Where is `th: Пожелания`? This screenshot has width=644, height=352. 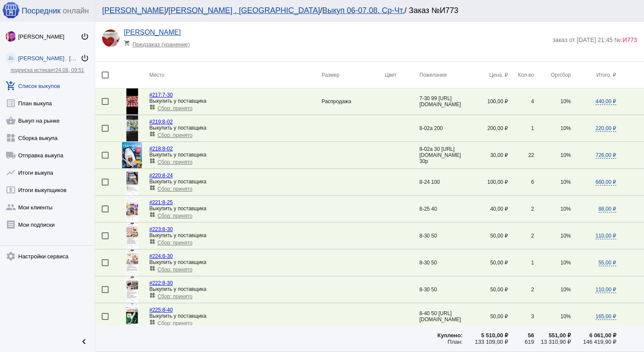
th: Пожелания is located at coordinates (441, 75).